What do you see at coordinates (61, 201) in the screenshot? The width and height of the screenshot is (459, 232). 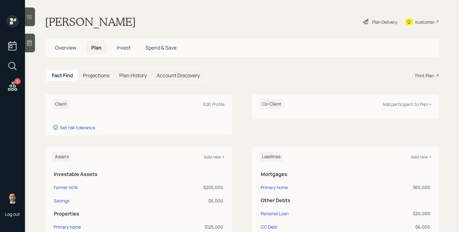 I see `div: Savings` at bounding box center [61, 201].